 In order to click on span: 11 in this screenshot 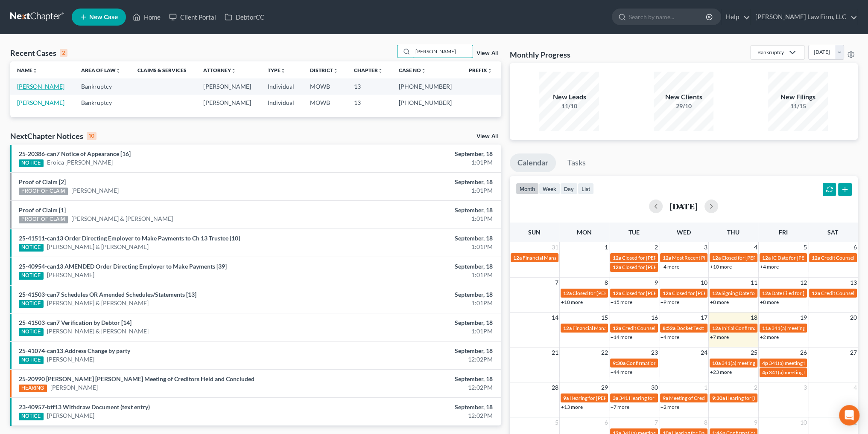, I will do `click(754, 283)`.